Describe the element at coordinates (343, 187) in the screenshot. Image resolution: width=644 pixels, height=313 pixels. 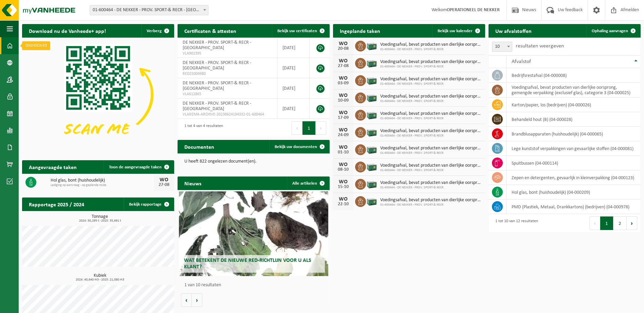
I see `div: 15-10` at that location.